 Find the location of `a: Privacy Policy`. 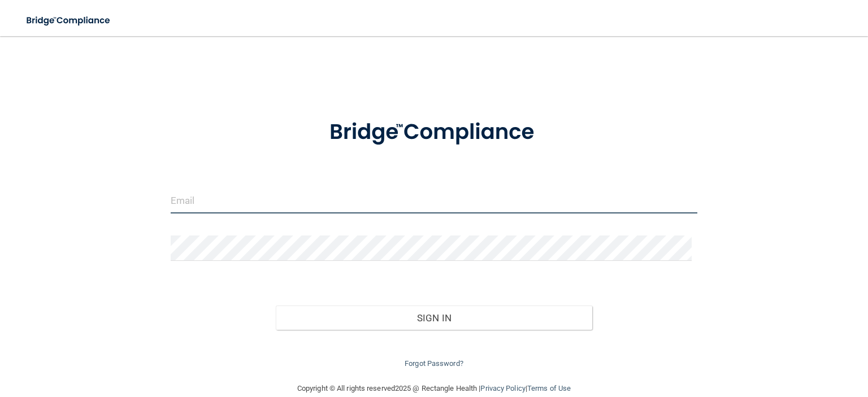

a: Privacy Policy is located at coordinates (502, 388).